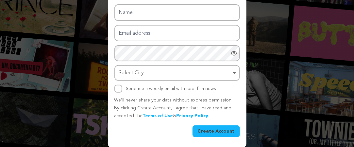 The image size is (354, 147). I want to click on a: Terms of Use, so click(158, 116).